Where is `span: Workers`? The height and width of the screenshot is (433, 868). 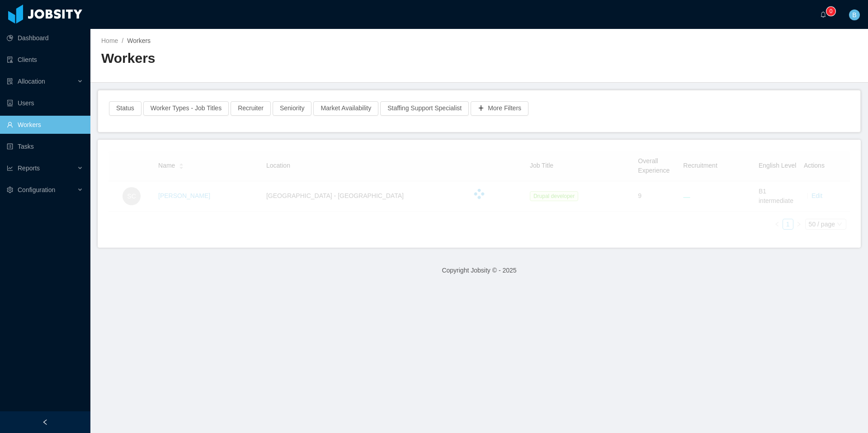
span: Workers is located at coordinates (139, 41).